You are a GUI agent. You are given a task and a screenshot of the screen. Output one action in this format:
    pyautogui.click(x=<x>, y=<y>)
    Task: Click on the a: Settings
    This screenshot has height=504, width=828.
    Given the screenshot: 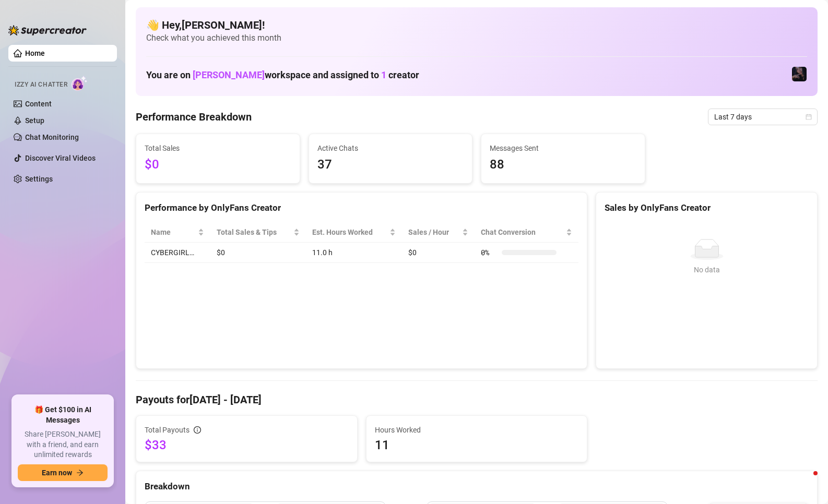 What is the action you would take?
    pyautogui.click(x=39, y=179)
    